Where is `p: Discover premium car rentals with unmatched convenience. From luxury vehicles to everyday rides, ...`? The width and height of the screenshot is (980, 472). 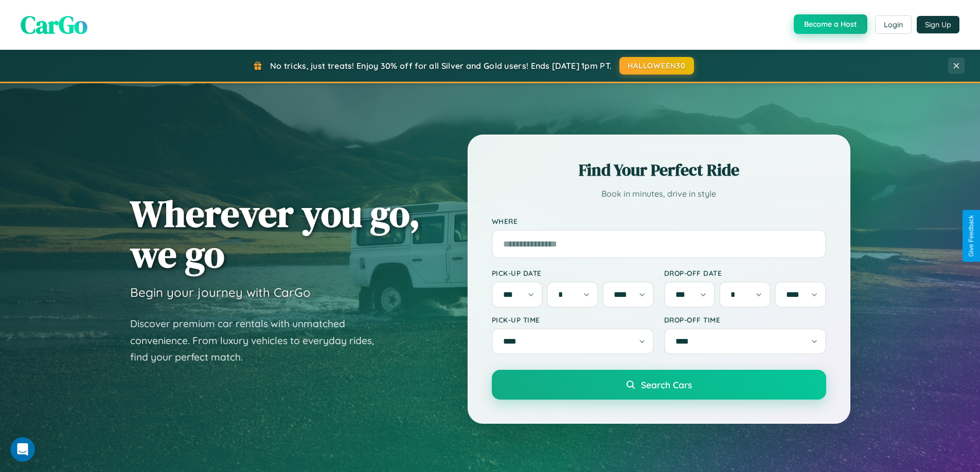 p: Discover premium car rentals with unmatched convenience. From luxury vehicles to everyday rides, ... is located at coordinates (259, 340).